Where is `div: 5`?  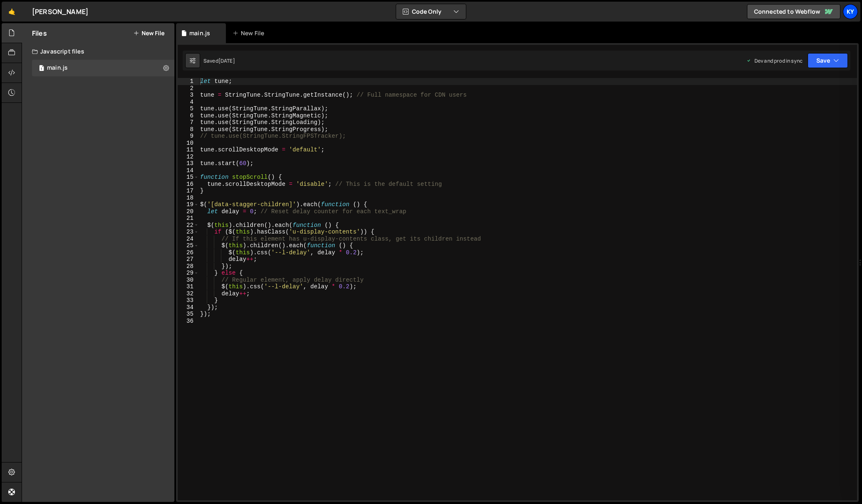 div: 5 is located at coordinates (188, 109).